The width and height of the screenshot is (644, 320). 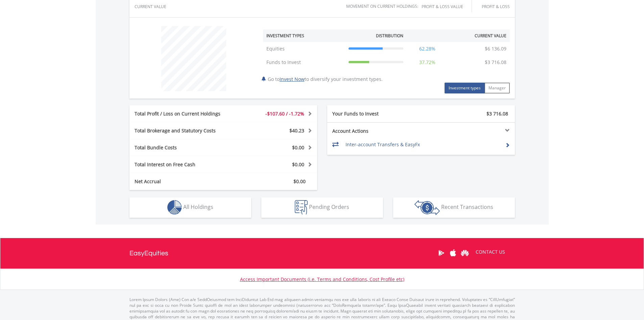 I want to click on th: Current Value, so click(x=479, y=36).